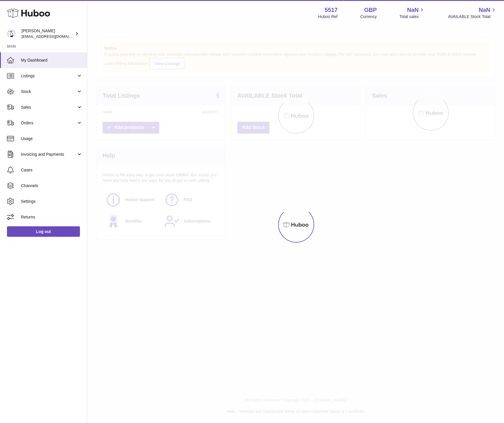 The height and width of the screenshot is (423, 504). Describe the element at coordinates (52, 170) in the screenshot. I see `span: Cases` at that location.